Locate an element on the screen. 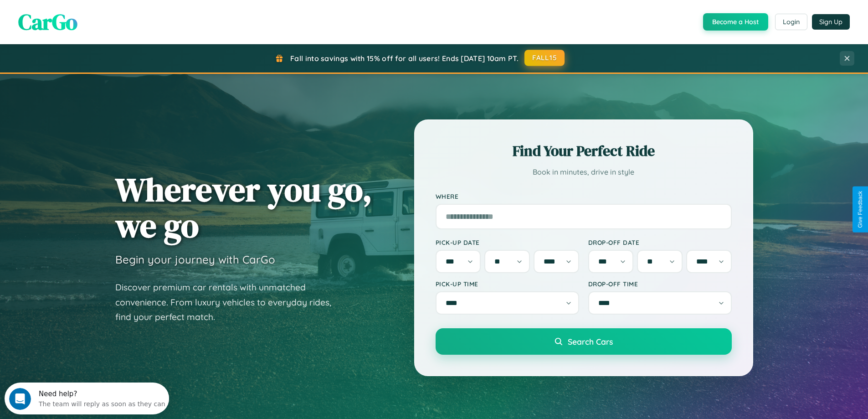 The width and height of the screenshot is (868, 419). div: Give Feedback is located at coordinates (860, 210).